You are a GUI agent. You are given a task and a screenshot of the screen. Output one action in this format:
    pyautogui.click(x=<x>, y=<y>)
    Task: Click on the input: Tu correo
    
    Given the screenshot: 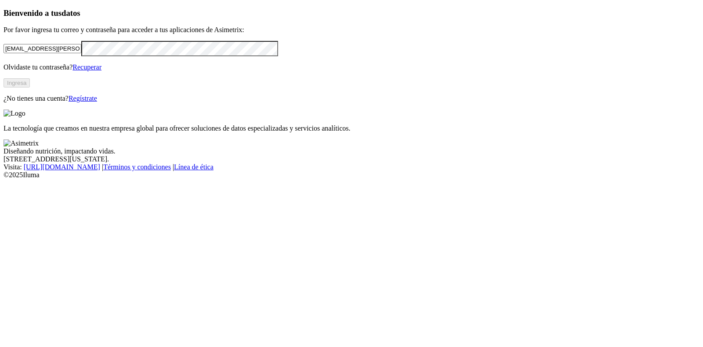 What is the action you would take?
    pyautogui.click(x=42, y=48)
    